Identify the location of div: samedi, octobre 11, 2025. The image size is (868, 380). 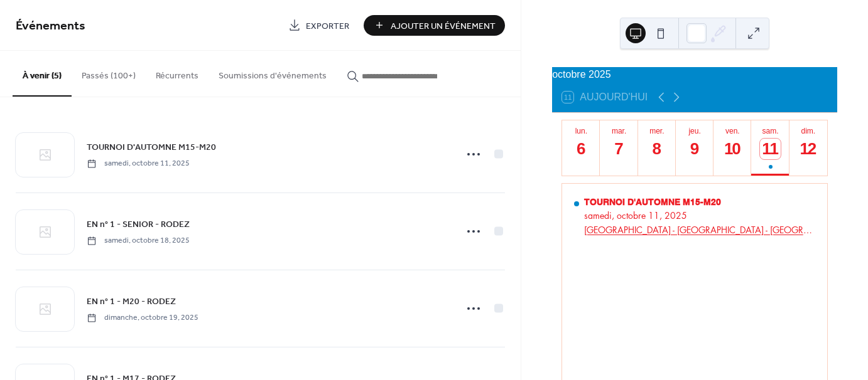
(700, 215).